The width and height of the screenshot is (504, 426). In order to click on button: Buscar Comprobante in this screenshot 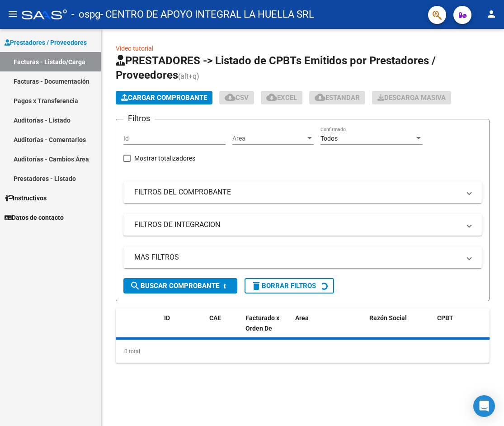, I will do `click(180, 286)`.